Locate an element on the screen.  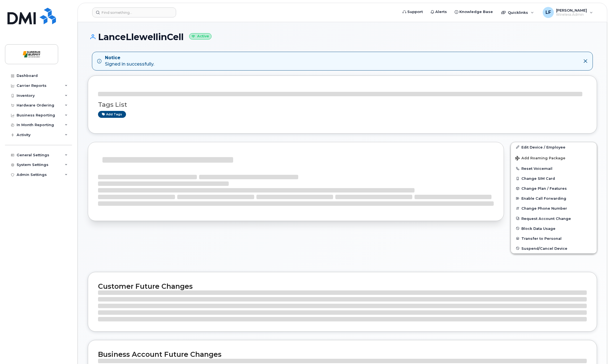
div: Signed in successfully. is located at coordinates (130, 61).